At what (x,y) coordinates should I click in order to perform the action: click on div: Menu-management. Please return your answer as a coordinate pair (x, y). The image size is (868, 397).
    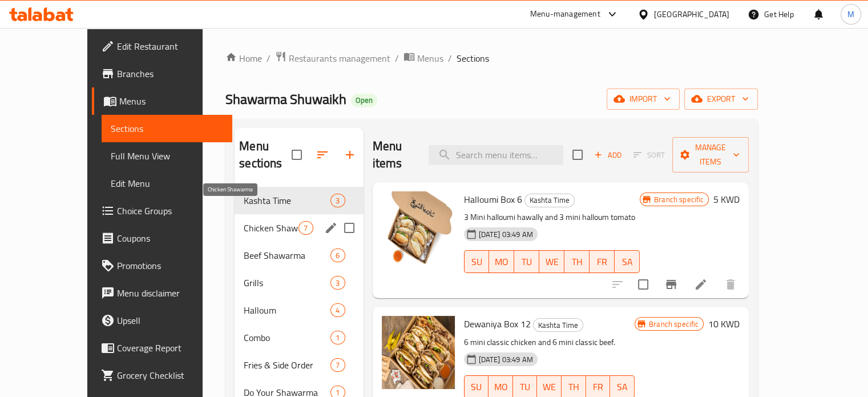
    Looking at the image, I should click on (565, 14).